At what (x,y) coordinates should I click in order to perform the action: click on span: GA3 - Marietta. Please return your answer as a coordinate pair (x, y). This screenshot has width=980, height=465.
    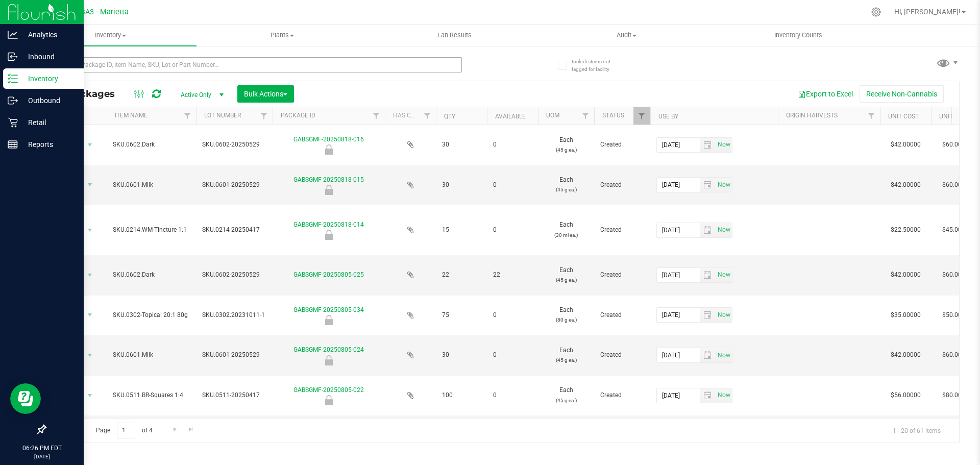
    Looking at the image, I should click on (104, 12).